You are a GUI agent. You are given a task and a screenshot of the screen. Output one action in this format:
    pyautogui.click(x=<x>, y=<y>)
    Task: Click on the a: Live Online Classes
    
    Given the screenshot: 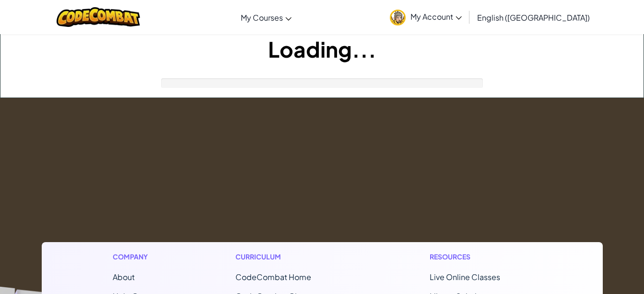 What is the action you would take?
    pyautogui.click(x=464, y=277)
    